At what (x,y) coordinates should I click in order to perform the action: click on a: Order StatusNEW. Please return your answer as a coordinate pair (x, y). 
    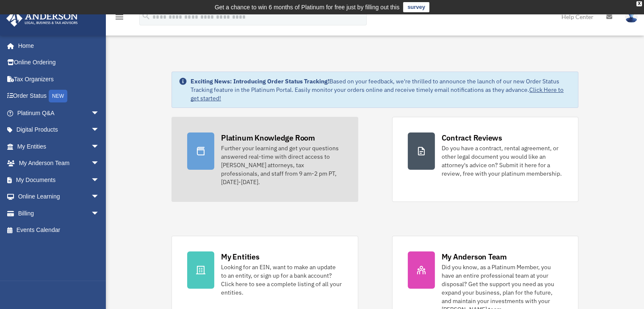
    Looking at the image, I should click on (59, 96).